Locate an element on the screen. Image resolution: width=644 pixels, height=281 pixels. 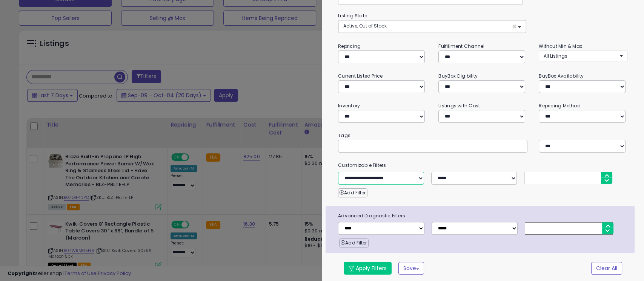
small: Inventory is located at coordinates (349, 106).